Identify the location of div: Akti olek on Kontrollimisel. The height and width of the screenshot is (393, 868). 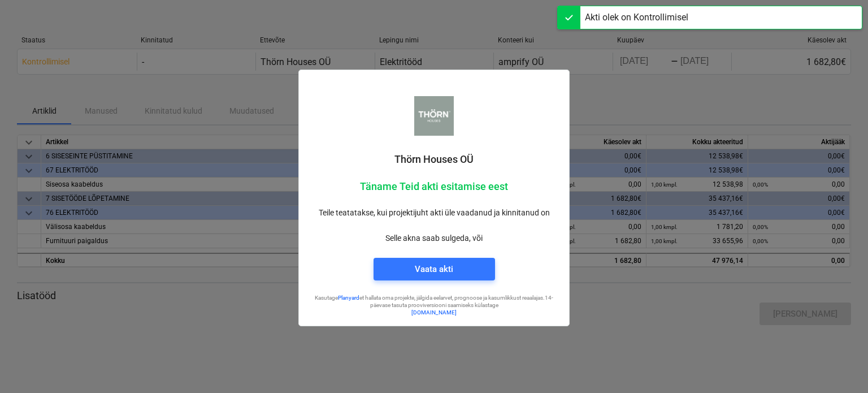
(636, 18).